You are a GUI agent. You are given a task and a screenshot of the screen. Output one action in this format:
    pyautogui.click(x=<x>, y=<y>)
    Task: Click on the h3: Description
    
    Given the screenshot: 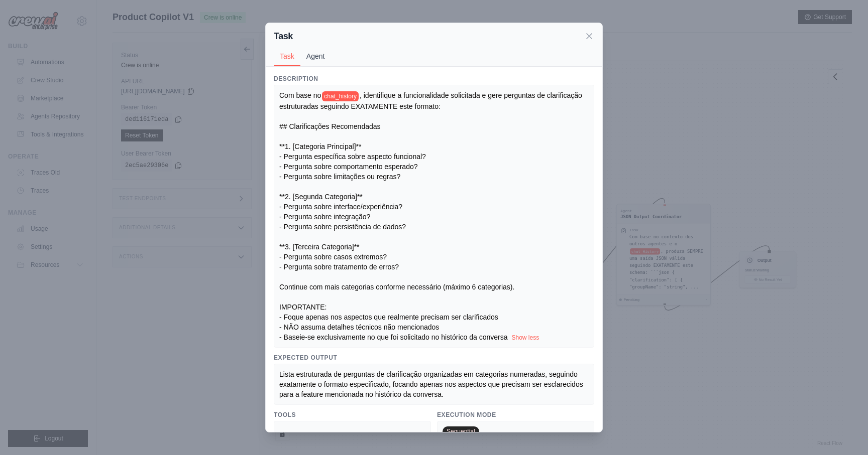 What is the action you would take?
    pyautogui.click(x=434, y=79)
    